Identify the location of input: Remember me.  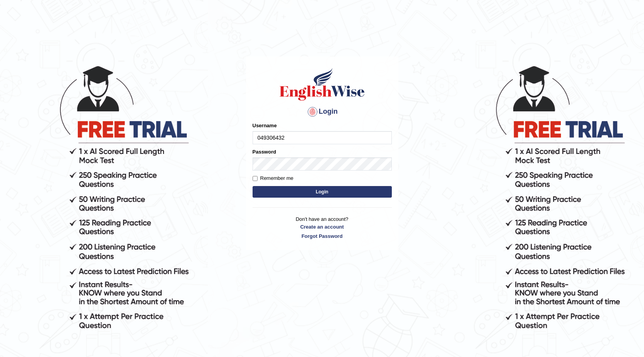
(255, 178).